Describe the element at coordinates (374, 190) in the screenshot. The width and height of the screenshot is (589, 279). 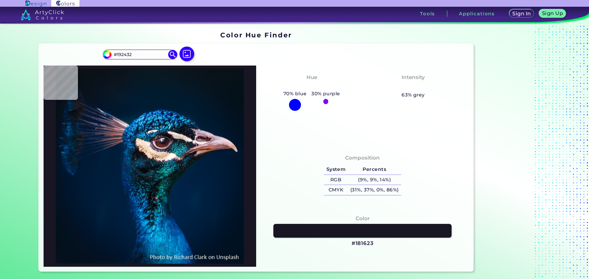
I see `h5: (31%, 37%, 0%, 86%)` at that location.